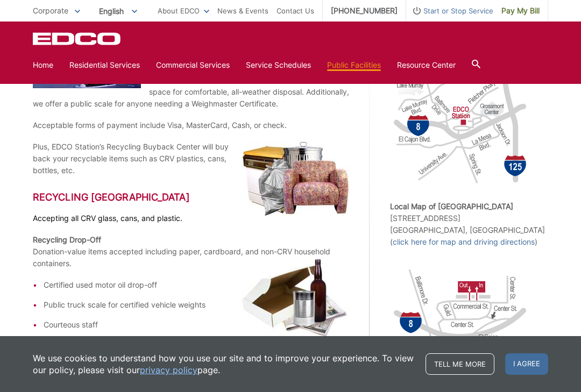 The width and height of the screenshot is (581, 392). Describe the element at coordinates (168, 370) in the screenshot. I see `a: privacy policy` at that location.